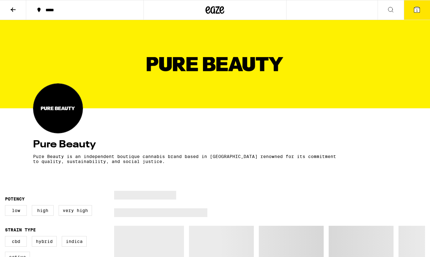 This screenshot has width=430, height=257. What do you see at coordinates (417, 10) in the screenshot?
I see `span: 1` at bounding box center [417, 10].